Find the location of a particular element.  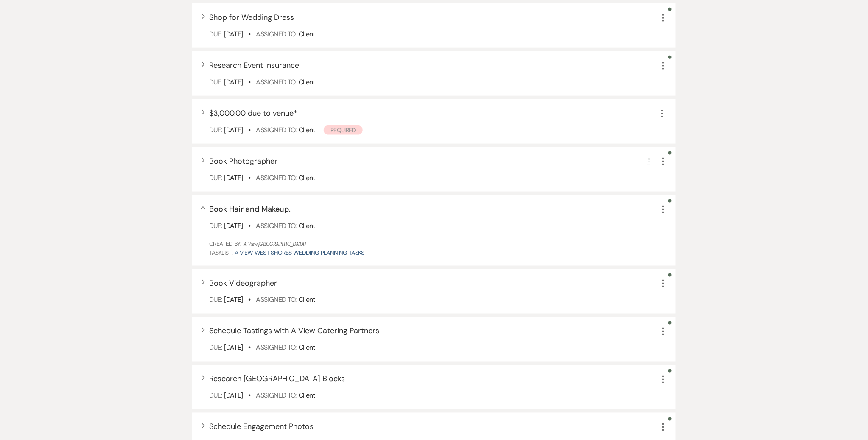

span: TaskList: is located at coordinates (220, 253).